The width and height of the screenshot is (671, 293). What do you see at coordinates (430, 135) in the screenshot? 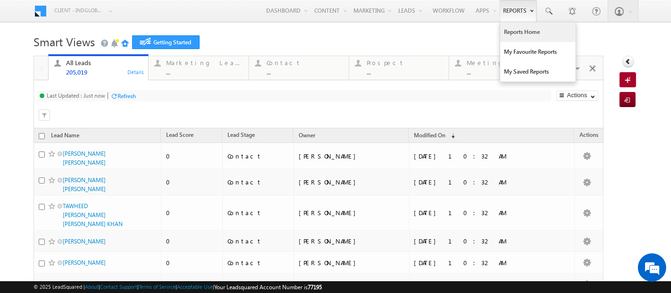
I see `span: Modified On` at bounding box center [430, 135].